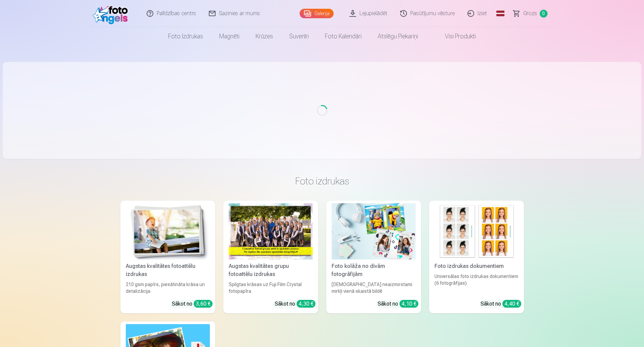 The height and width of the screenshot is (347, 644). Describe the element at coordinates (168, 270) in the screenshot. I see `div: Augstas kvalitātes fotoattēlu izdrukas` at that location.